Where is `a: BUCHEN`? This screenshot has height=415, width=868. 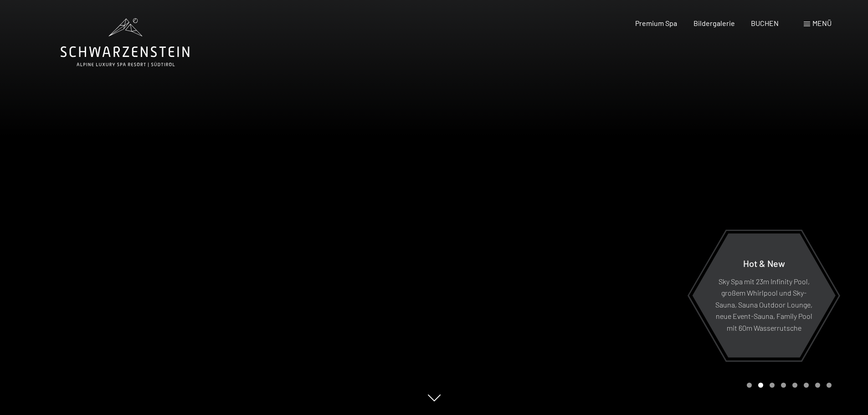 a: BUCHEN is located at coordinates (764, 23).